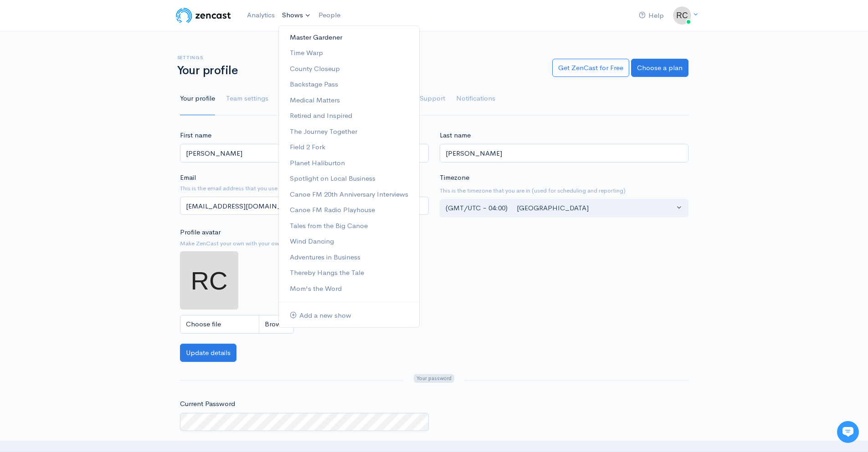  What do you see at coordinates (349, 69) in the screenshot?
I see `a: County Closeup` at bounding box center [349, 69].